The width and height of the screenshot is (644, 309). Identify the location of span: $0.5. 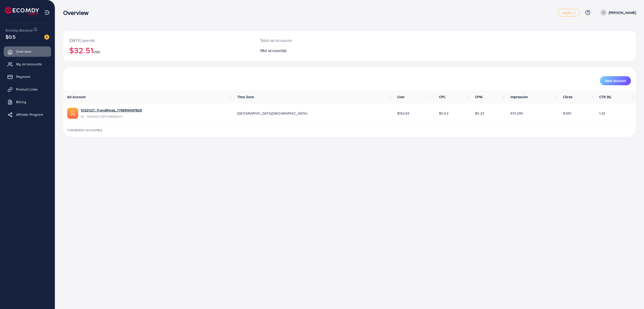
(11, 37).